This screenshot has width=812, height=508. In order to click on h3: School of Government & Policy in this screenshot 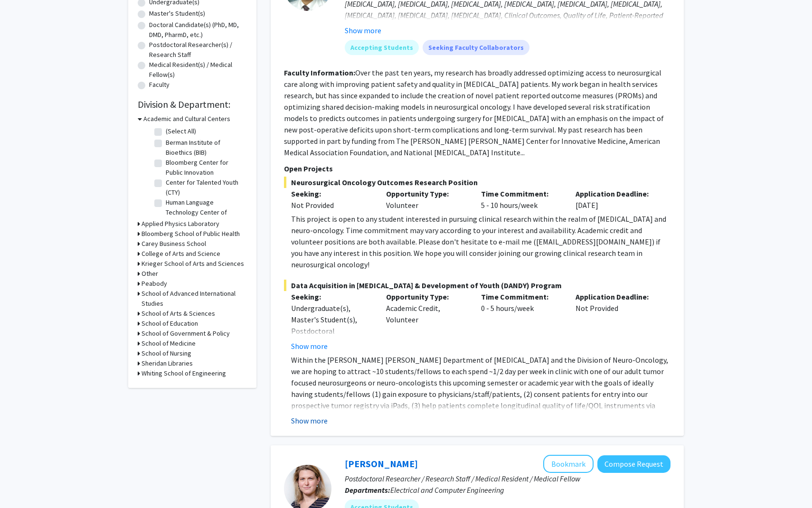, I will do `click(186, 333)`.